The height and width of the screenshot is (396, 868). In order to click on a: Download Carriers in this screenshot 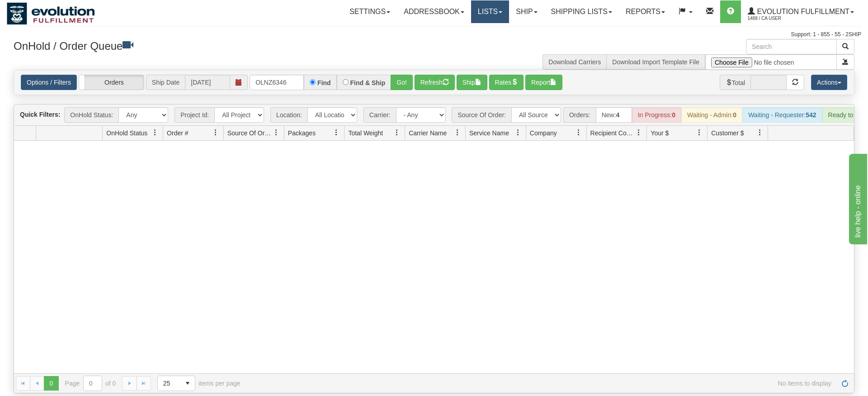, I will do `click(575, 62)`.